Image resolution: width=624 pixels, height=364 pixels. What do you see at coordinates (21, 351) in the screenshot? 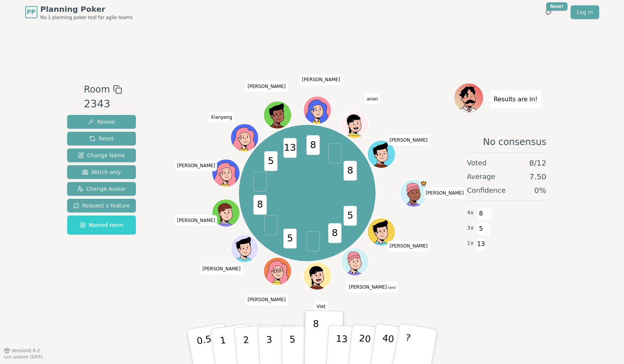
I see `button: Version0.9.2` at bounding box center [21, 351].